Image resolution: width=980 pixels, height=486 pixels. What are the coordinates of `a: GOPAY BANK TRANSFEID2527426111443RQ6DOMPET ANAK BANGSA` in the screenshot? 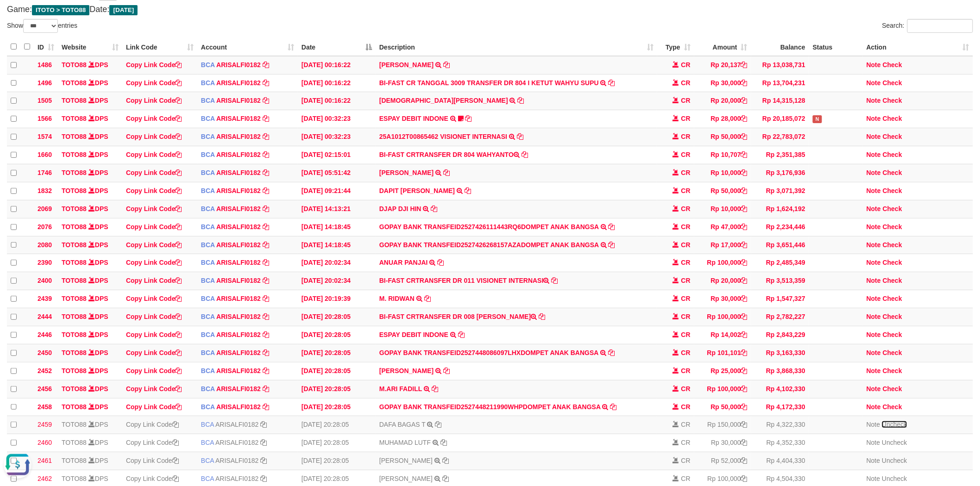 It's located at (489, 227).